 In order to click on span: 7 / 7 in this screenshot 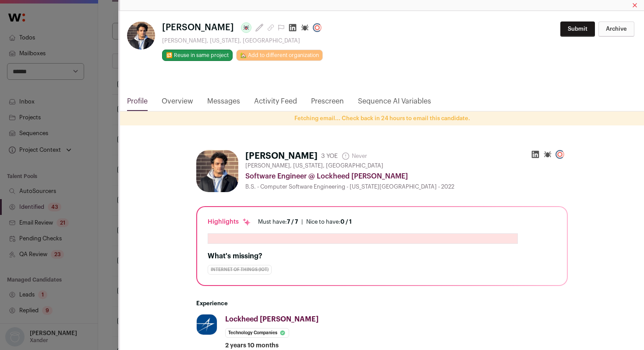, I will do `click(293, 221)`.